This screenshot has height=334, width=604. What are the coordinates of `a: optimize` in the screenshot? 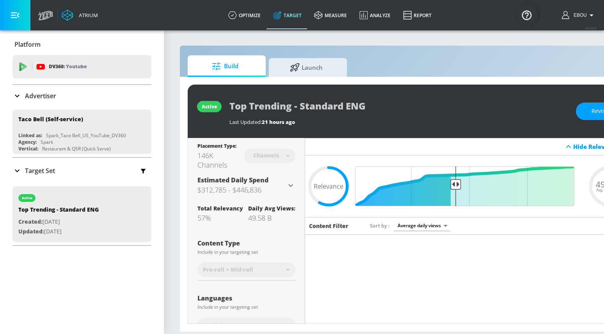 It's located at (244, 15).